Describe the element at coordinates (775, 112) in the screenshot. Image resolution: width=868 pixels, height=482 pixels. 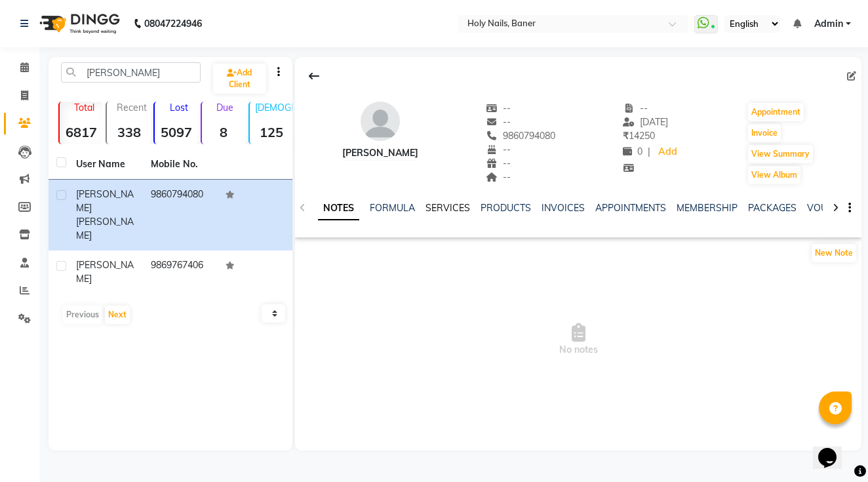
I see `button: Appointment` at that location.